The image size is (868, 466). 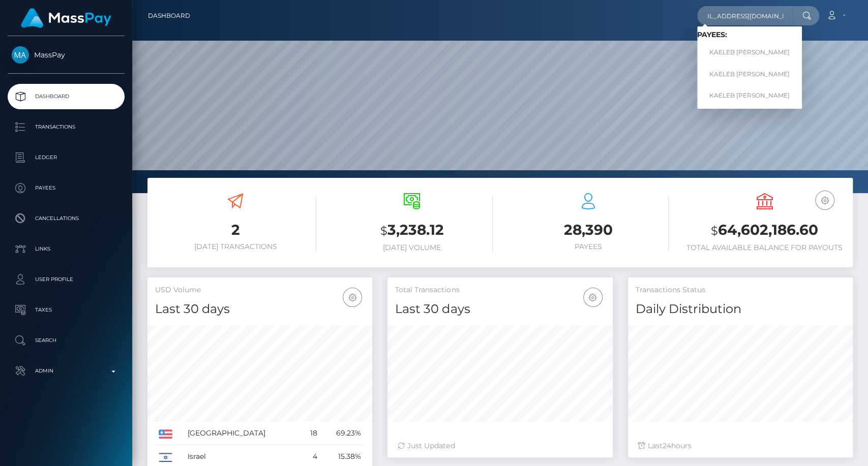 What do you see at coordinates (260, 290) in the screenshot?
I see `h5: USD Volume` at bounding box center [260, 290].